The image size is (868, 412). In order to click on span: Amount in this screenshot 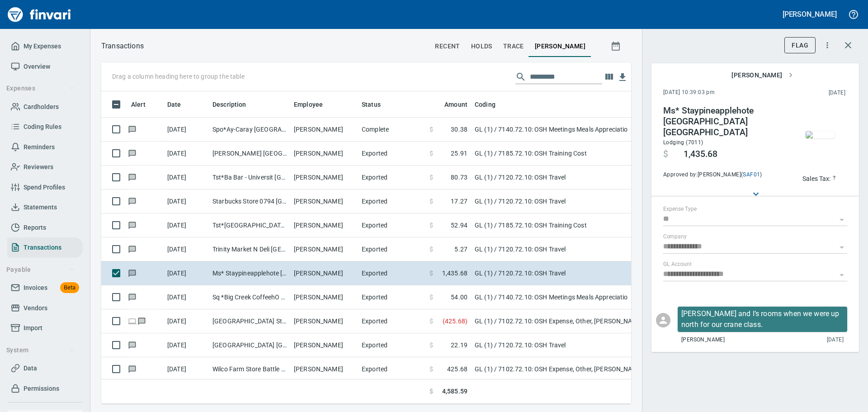, I will do `click(450, 104)`.